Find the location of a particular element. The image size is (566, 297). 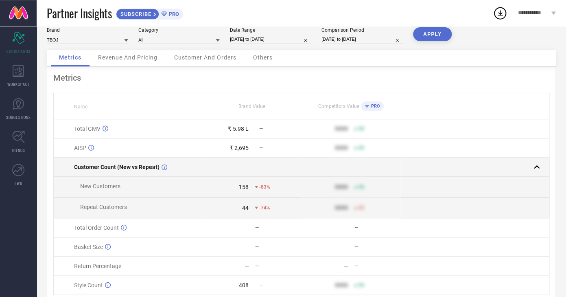

div: Date Range is located at coordinates (271, 30).